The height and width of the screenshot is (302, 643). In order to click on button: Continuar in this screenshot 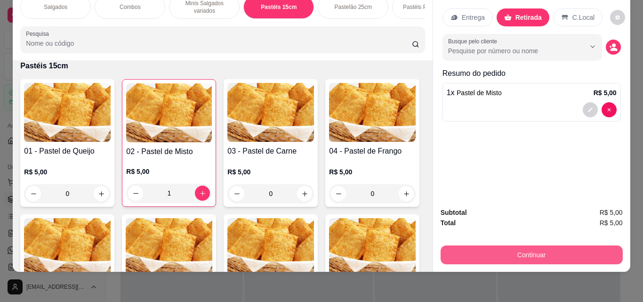, I will do `click(531, 255)`.